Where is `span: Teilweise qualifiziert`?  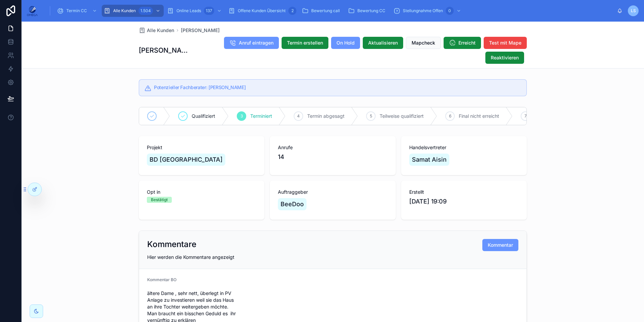 span: Teilweise qualifiziert is located at coordinates (401, 116).